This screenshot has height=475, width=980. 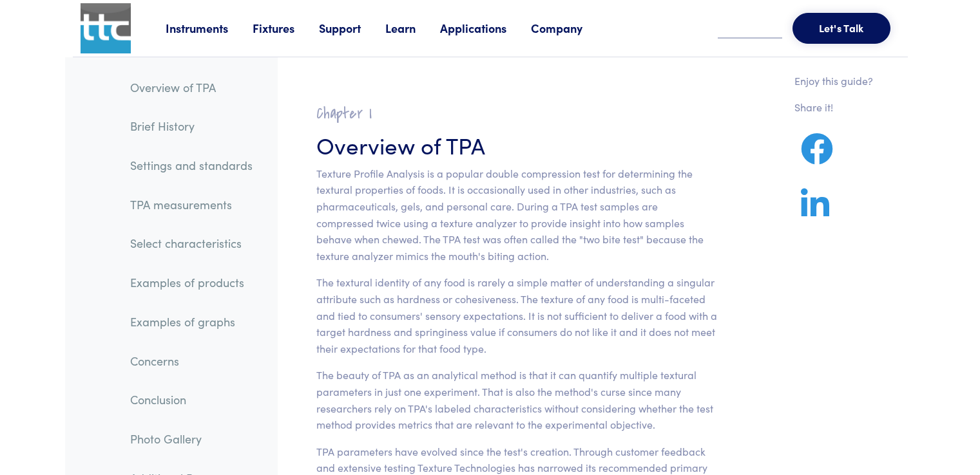 What do you see at coordinates (412, 28) in the screenshot?
I see `a: Learn` at bounding box center [412, 28].